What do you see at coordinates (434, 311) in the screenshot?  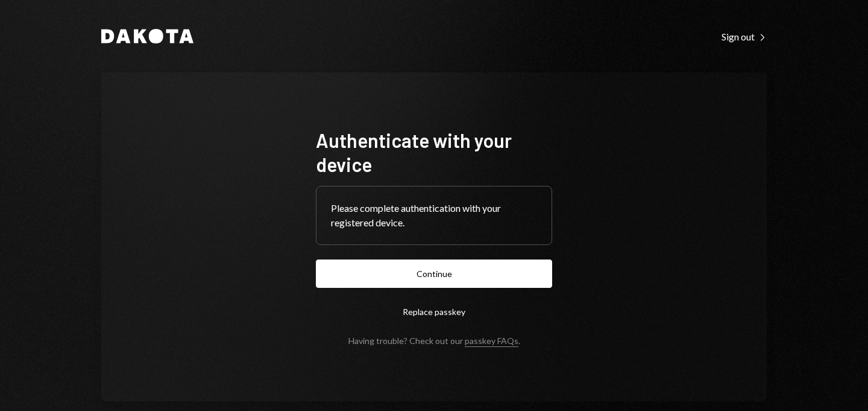 I see `button: Replace passkey` at bounding box center [434, 311].